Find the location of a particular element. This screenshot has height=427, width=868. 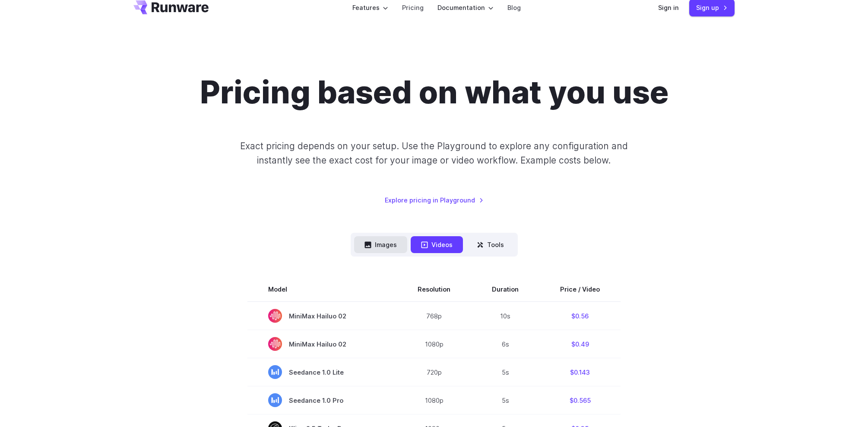

td: 768p is located at coordinates (434, 316).